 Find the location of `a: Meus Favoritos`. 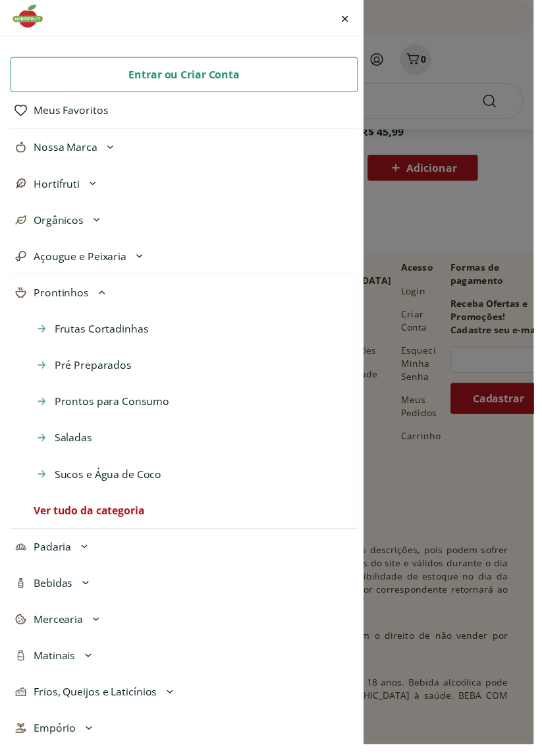

a: Meus Favoritos is located at coordinates (72, 112).